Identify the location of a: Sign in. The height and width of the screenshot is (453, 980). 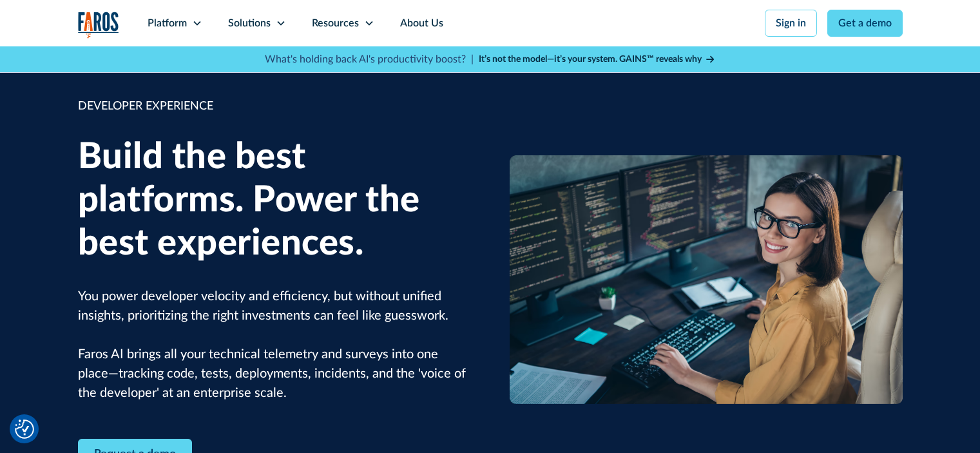
(790, 23).